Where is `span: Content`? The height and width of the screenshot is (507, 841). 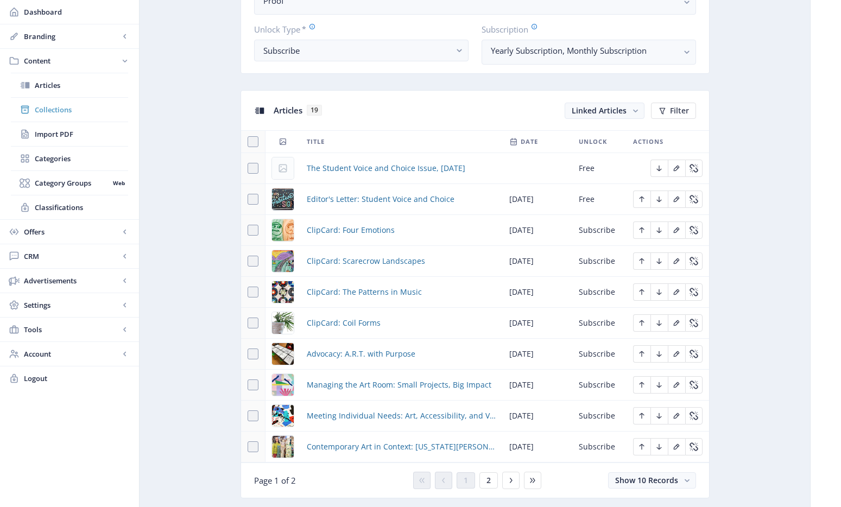 span: Content is located at coordinates (72, 61).